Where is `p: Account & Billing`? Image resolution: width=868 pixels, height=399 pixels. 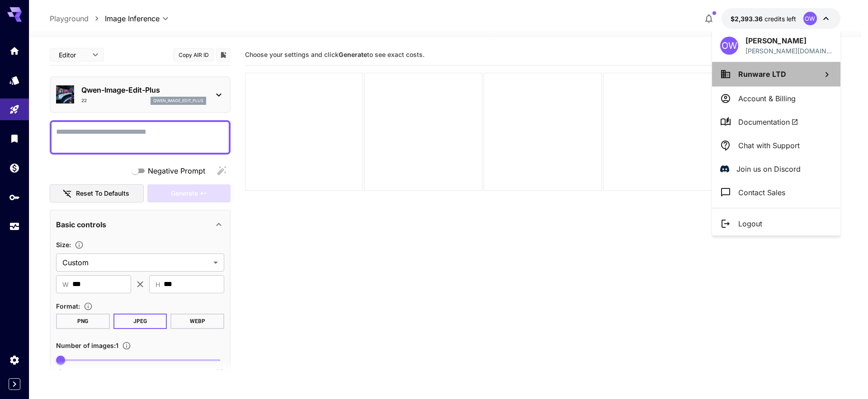
p: Account & Billing is located at coordinates (766, 98).